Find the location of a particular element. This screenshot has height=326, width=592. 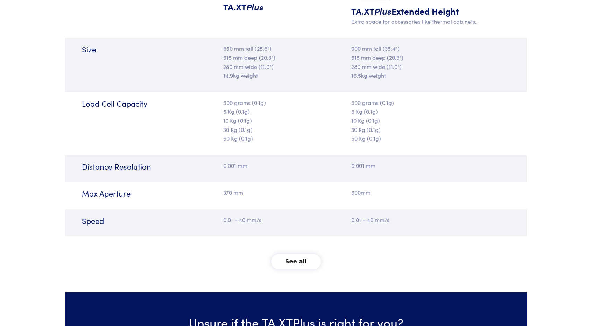

h6: Distance Resolution is located at coordinates (148, 166).